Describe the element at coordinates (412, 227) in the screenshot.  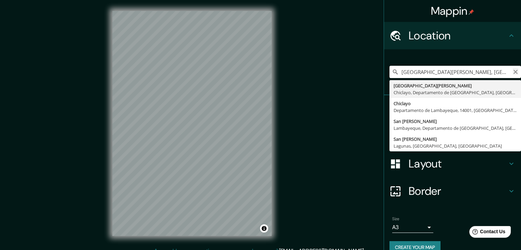
I see `div: A3` at that location.